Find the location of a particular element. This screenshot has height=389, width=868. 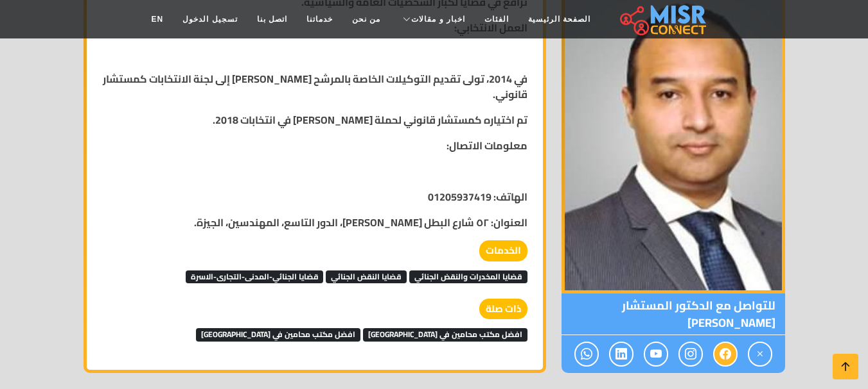

span: قضايا المخدرات والنقض الجنائي is located at coordinates (469, 277).